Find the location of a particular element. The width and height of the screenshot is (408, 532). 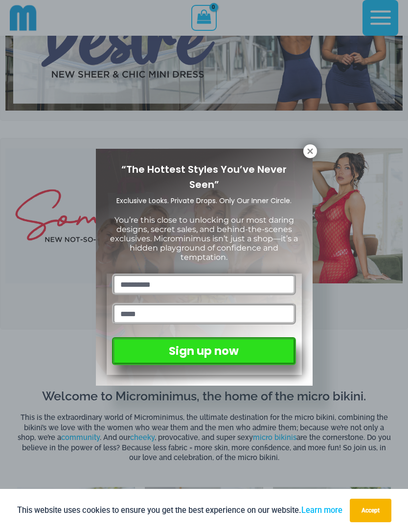

p: This website uses cookies to ensure you get the best experience on our website. is located at coordinates (180, 510).